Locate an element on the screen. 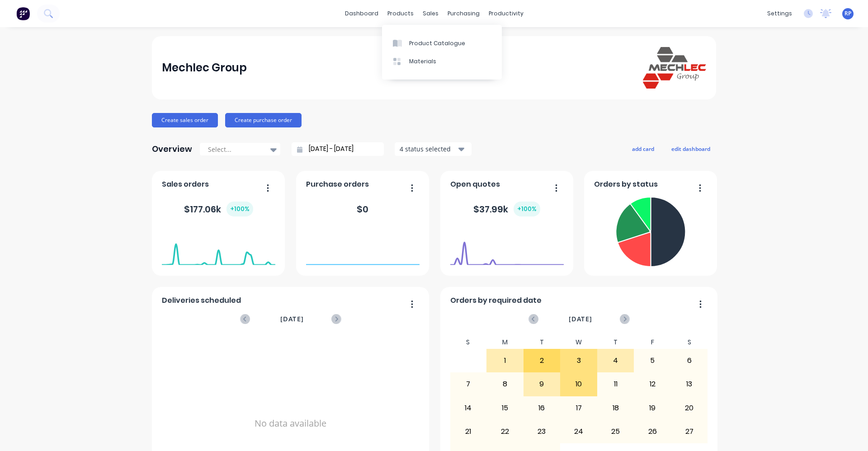 This screenshot has height=451, width=868. div: 11 is located at coordinates (616, 384).